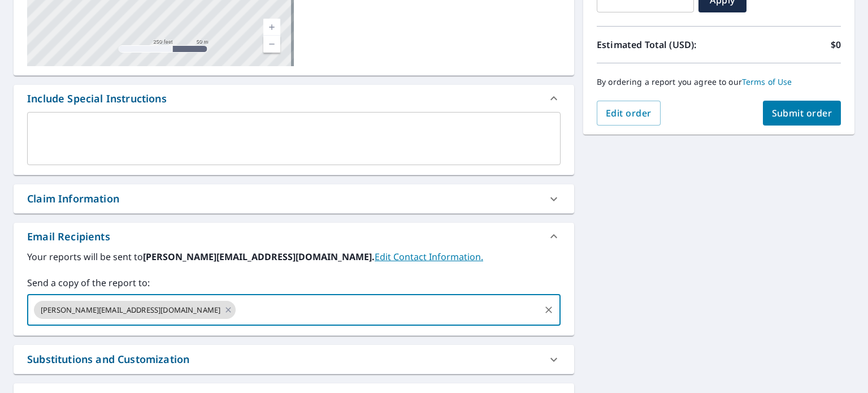 The image size is (868, 393). I want to click on a: Current Level 17, Zoom Out, so click(272, 44).